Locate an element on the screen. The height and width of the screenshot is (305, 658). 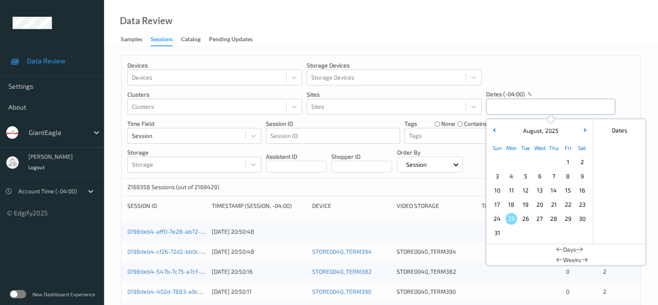
div: Choose Wednesday September 03 of 2025 is located at coordinates (539, 233).